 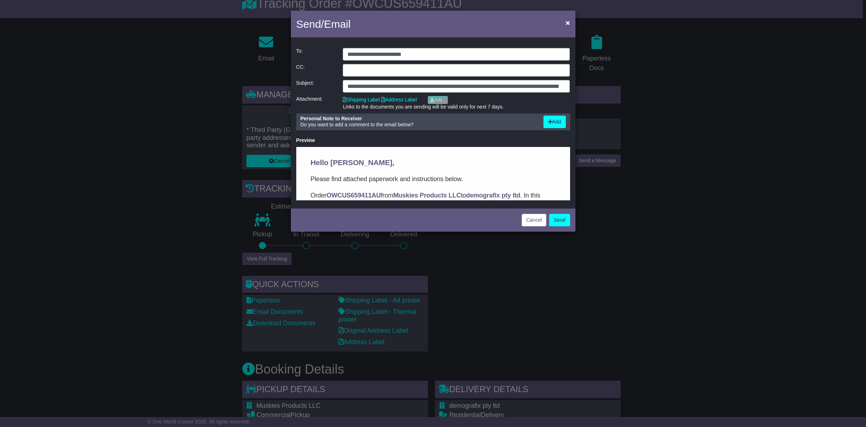 I want to click on strong: demografix pty ltd, so click(x=197, y=48).